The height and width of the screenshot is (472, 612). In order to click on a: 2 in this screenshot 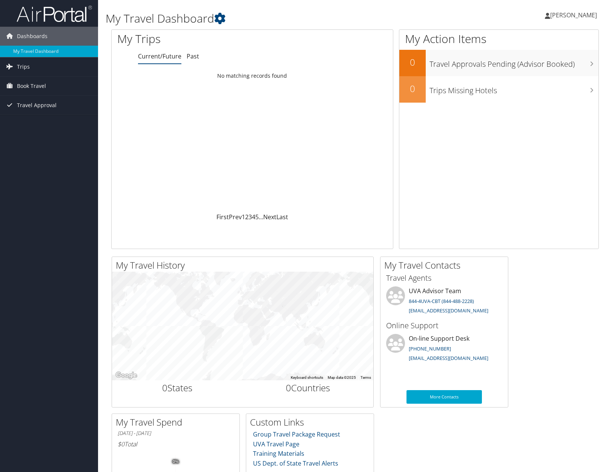, I will do `click(247, 217)`.